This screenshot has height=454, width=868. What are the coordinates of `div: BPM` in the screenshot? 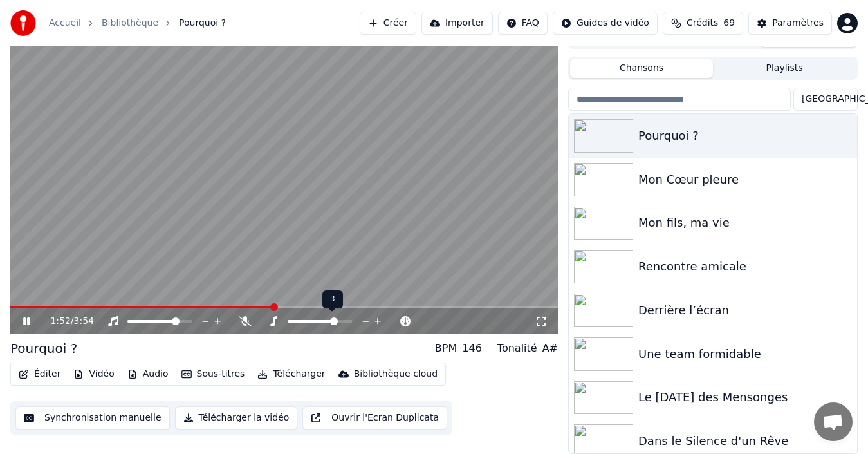 It's located at (446, 348).